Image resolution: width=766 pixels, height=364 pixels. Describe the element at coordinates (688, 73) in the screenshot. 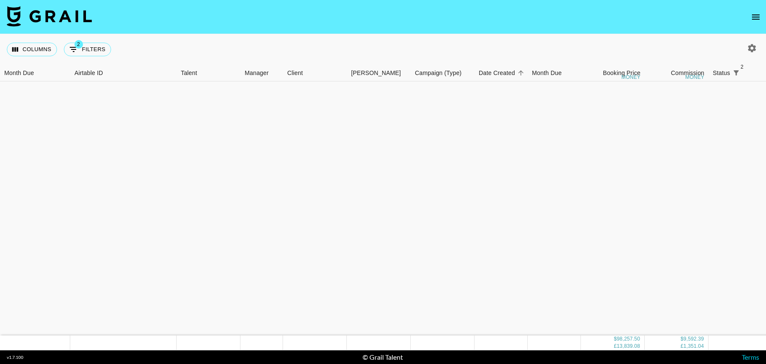

I see `div: Commission` at that location.